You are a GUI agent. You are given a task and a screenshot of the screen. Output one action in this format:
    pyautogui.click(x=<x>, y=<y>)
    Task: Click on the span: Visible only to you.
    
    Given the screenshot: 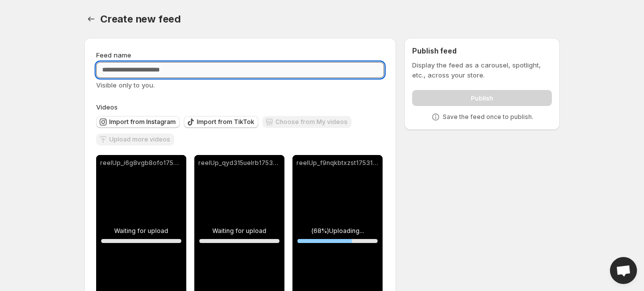 What is the action you would take?
    pyautogui.click(x=125, y=85)
    